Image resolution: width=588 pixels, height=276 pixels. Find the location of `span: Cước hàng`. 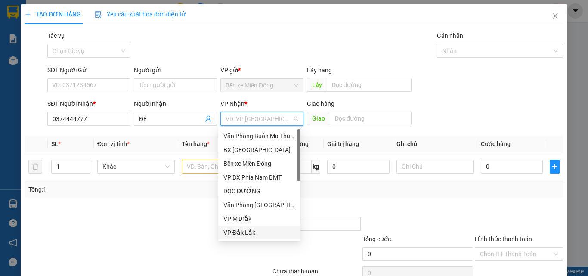

span: Cước hàng is located at coordinates (496, 144).